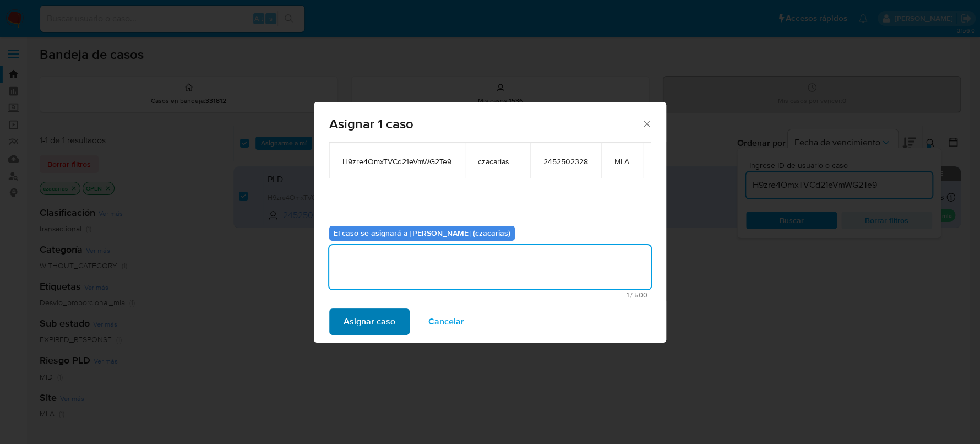 Image resolution: width=980 pixels, height=444 pixels. Describe the element at coordinates (370, 322) in the screenshot. I see `span: Asignar caso` at that location.